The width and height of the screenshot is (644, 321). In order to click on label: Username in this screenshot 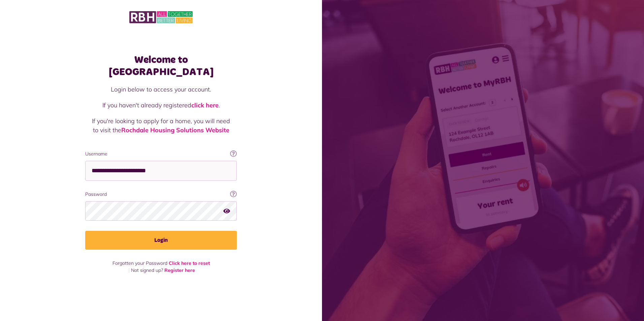, I will do `click(161, 154)`.